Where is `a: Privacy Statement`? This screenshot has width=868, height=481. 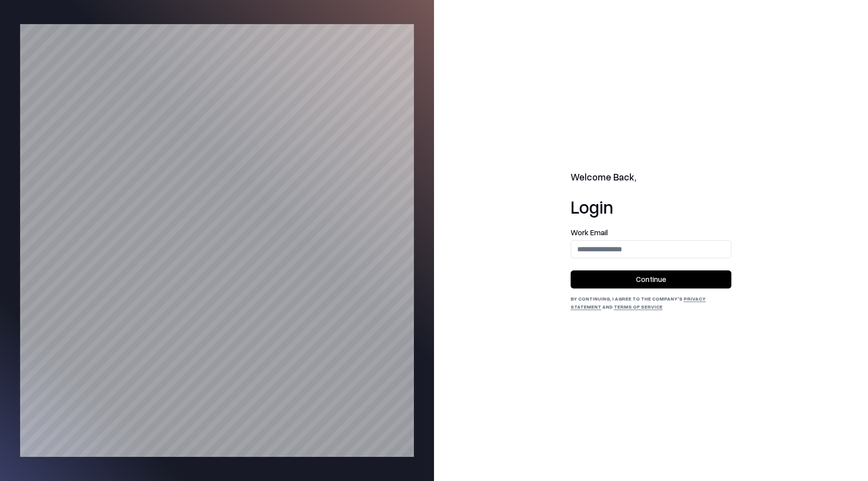 a: Privacy Statement is located at coordinates (638, 303).